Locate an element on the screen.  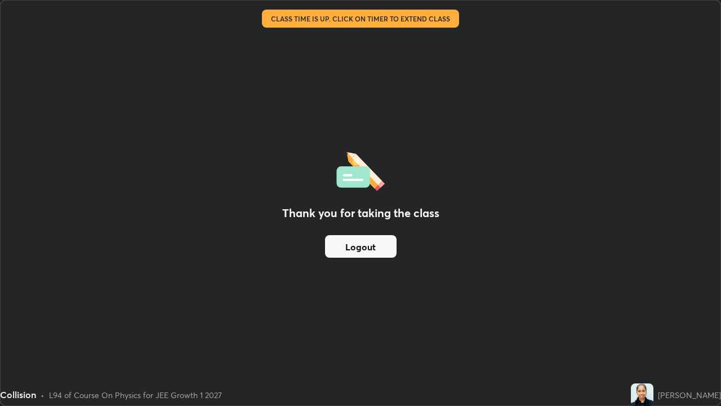
button: Logout is located at coordinates (361, 246).